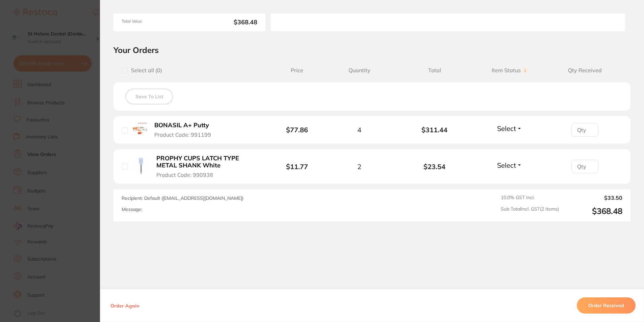 This screenshot has width=644, height=322. Describe the element at coordinates (140, 129) in the screenshot. I see `img: BONASIL A+ Putty` at that location.